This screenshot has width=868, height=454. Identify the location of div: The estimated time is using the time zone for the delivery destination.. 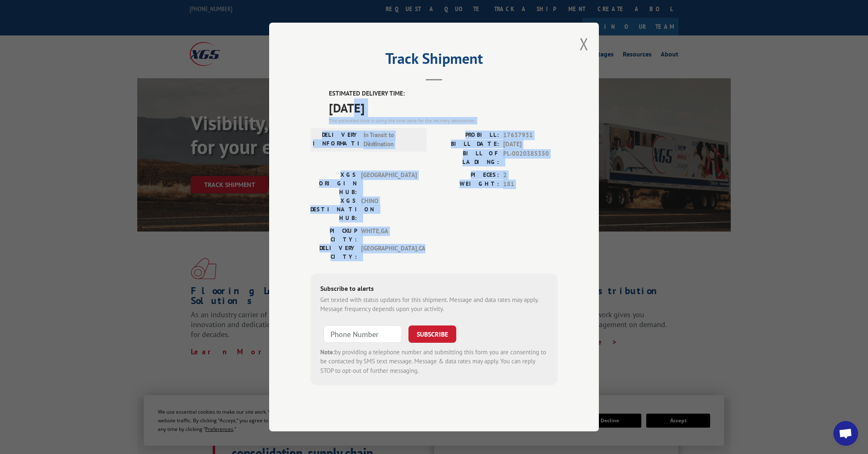
(443, 121).